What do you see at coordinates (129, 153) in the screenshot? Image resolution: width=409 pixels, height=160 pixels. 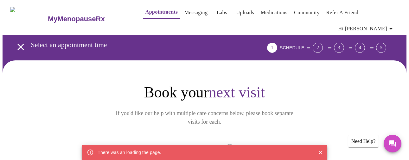 I see `div: There was an loading the page.` at bounding box center [129, 153].